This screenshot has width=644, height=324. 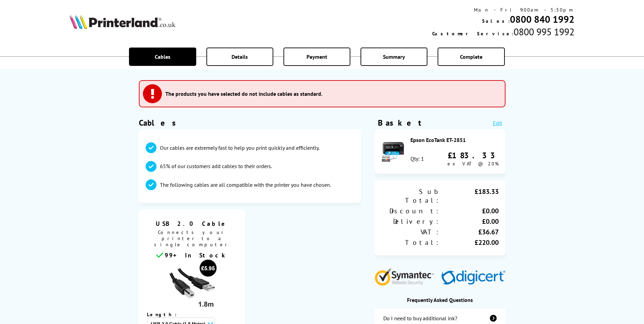 I want to click on a: Edit, so click(x=497, y=123).